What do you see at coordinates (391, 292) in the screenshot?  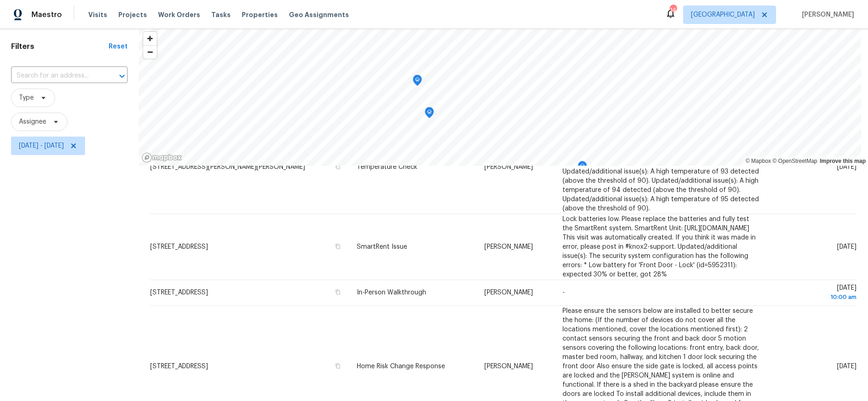 I see `span: In-Person Walkthrough` at bounding box center [391, 292].